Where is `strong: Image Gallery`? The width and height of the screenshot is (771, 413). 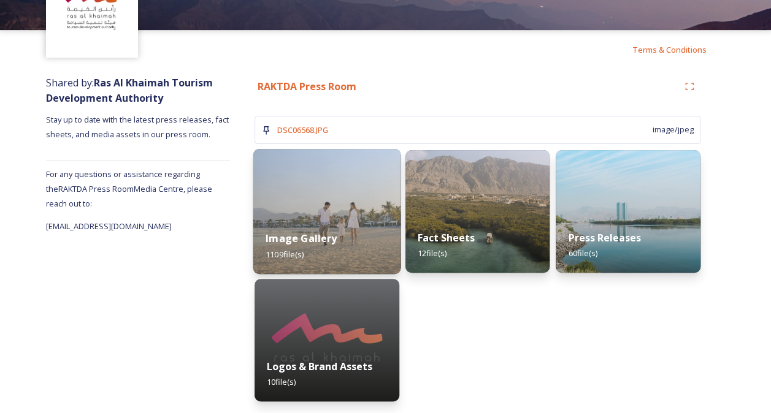
strong: Image Gallery is located at coordinates (301, 239).